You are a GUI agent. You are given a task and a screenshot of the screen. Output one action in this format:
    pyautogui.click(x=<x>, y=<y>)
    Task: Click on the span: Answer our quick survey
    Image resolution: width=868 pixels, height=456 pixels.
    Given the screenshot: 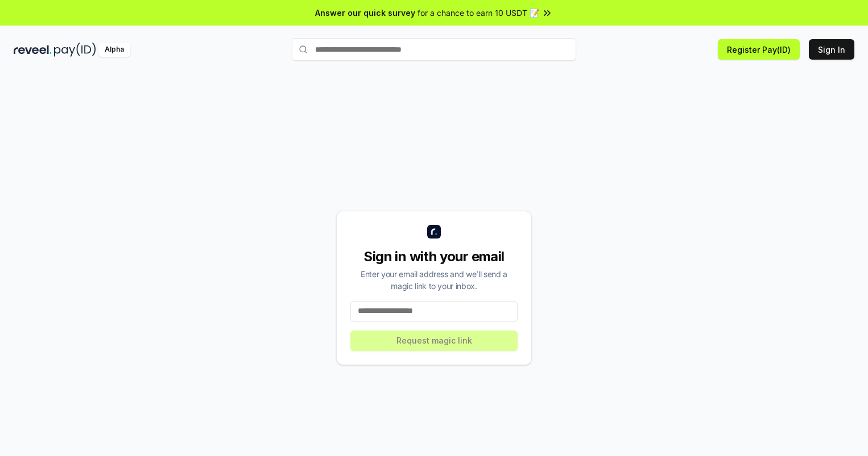 What is the action you would take?
    pyautogui.click(x=365, y=13)
    